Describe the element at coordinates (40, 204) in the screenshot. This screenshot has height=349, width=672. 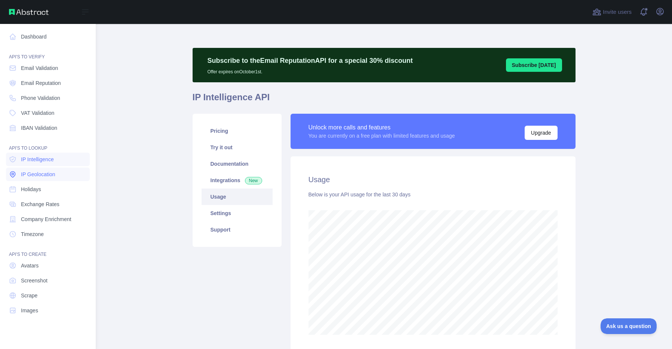
I see `span: Exchange Rates` at that location.